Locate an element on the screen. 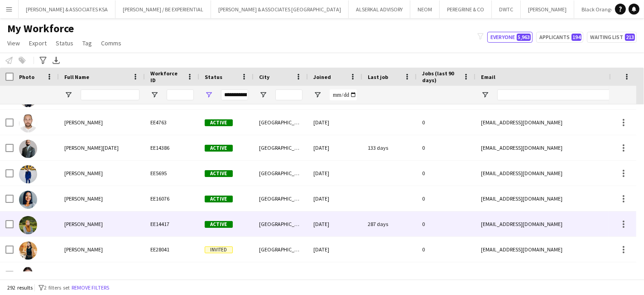  input: Workforce ID Filter Input is located at coordinates (181, 95).